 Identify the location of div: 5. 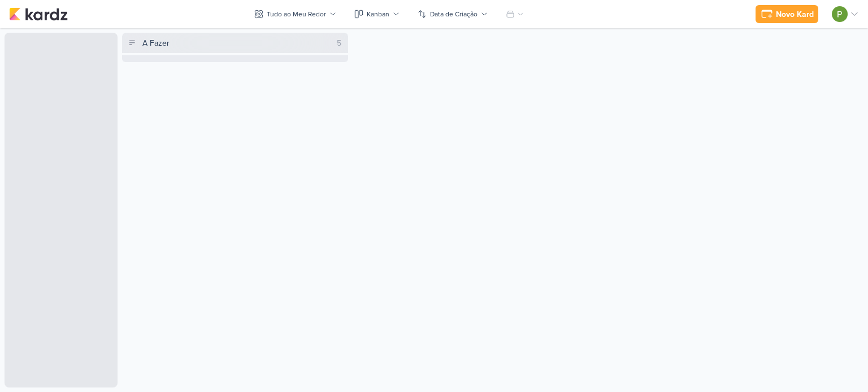
(339, 43).